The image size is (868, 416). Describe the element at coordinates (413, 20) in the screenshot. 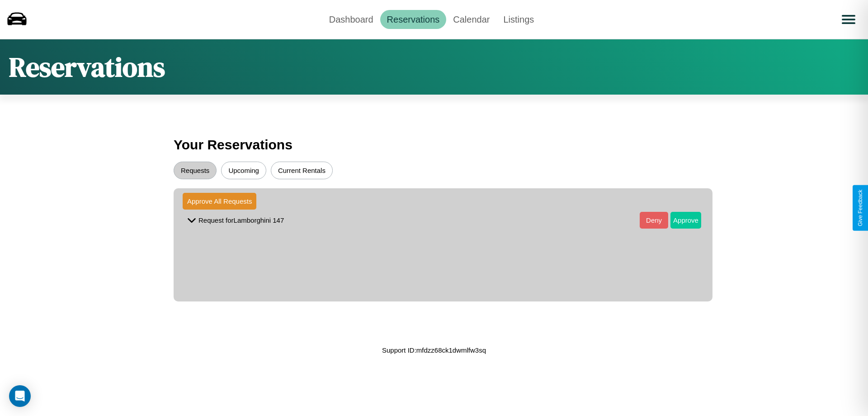

I see `a: Reservations` at that location.